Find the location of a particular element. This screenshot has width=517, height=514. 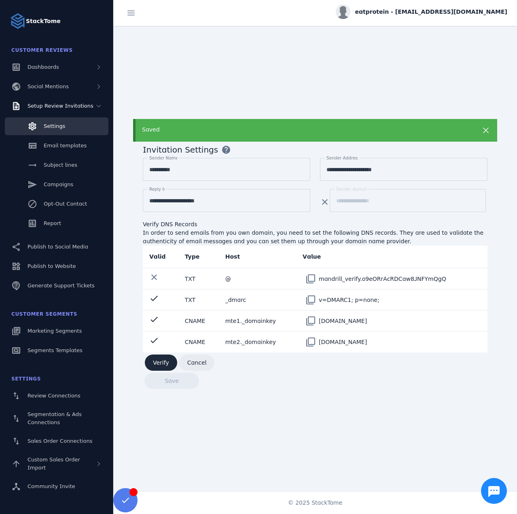

span: Campaigns is located at coordinates (58, 184).